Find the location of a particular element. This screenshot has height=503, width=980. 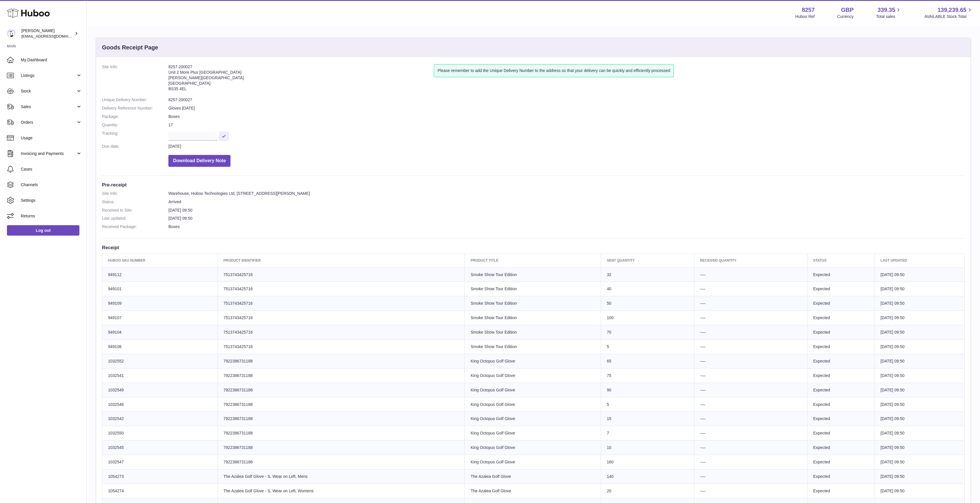

dt: Status: is located at coordinates (136, 202).